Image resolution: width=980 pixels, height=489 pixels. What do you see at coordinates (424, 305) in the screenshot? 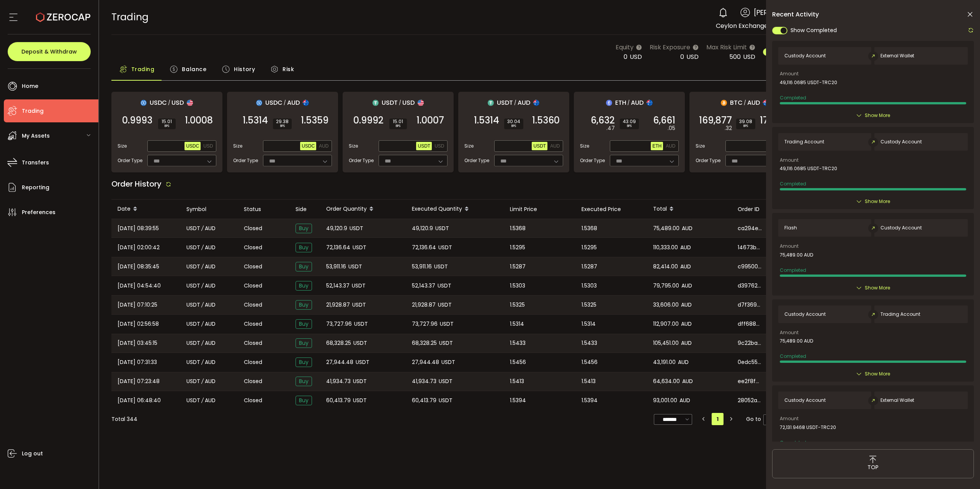
I see `span: 21,928.87` at bounding box center [424, 305].